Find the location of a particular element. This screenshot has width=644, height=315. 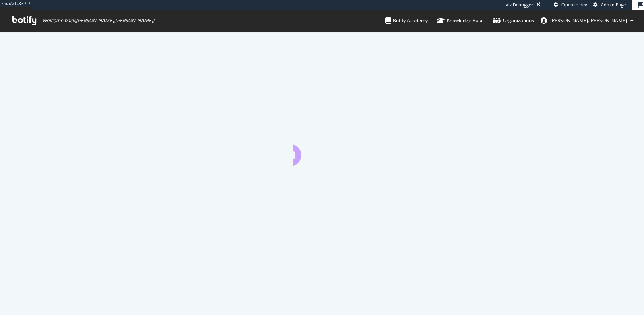

div: Botify Academy is located at coordinates (406, 20).